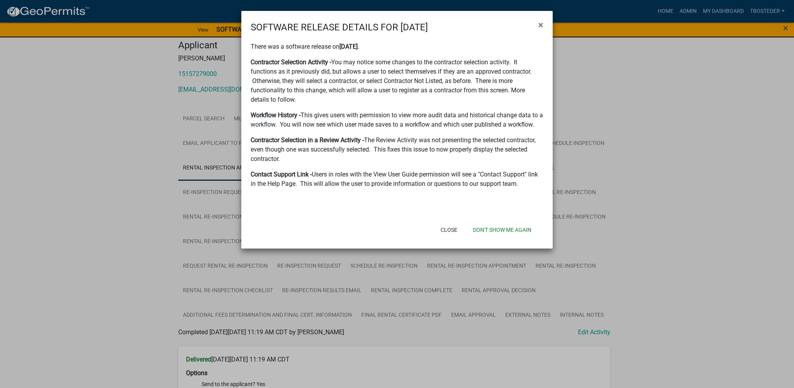  What do you see at coordinates (502, 230) in the screenshot?
I see `button: Don't show me again` at bounding box center [502, 230].